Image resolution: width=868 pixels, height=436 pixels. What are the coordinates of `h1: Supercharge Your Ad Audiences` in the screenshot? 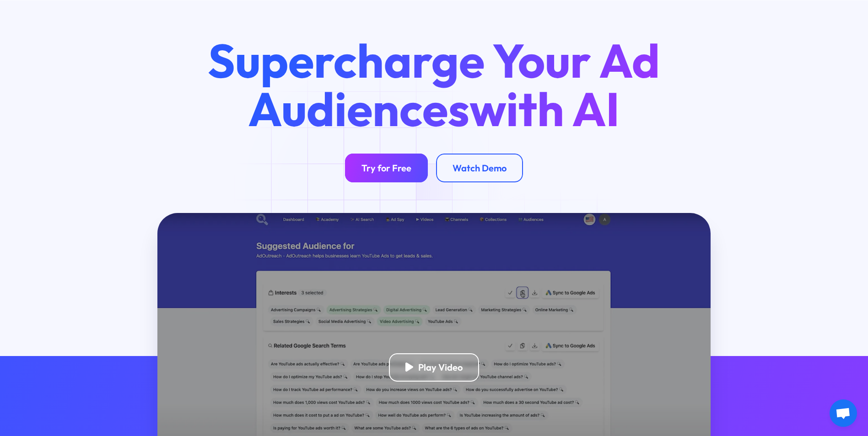 It's located at (434, 85).